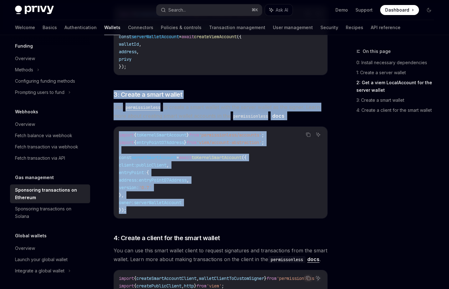  I want to click on span: createPublicClient, so click(159, 285).